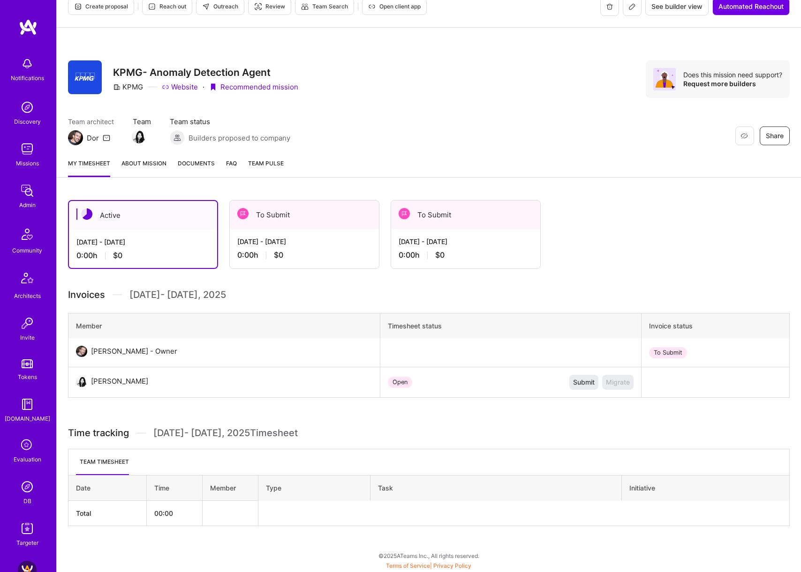 This screenshot has height=572, width=801. Describe the element at coordinates (220, 7) in the screenshot. I see `span: Outreach` at that location.